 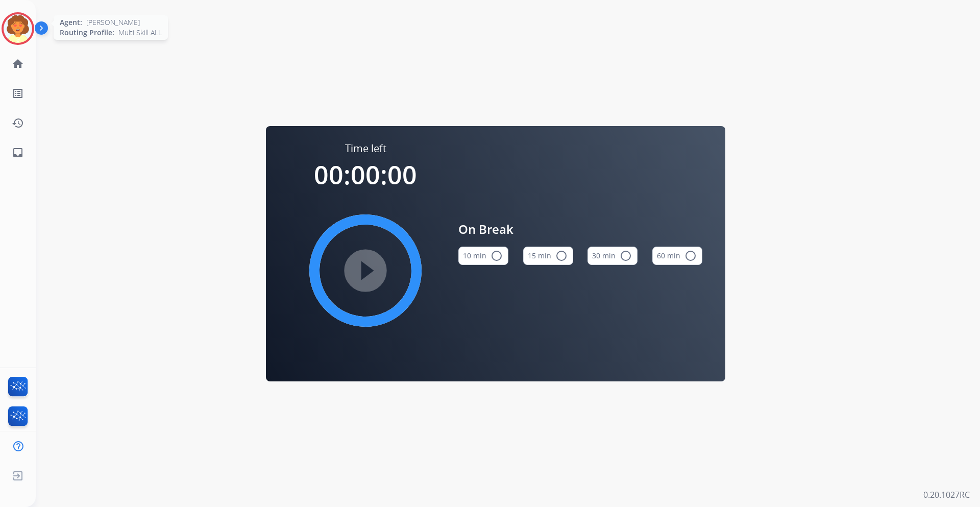 What do you see at coordinates (580, 230) in the screenshot?
I see `span: On Break` at bounding box center [580, 230].